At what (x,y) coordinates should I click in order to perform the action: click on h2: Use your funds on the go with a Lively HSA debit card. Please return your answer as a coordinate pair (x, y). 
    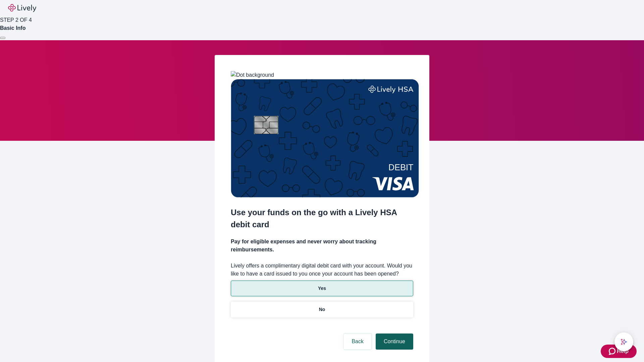
    Looking at the image, I should click on (322, 219).